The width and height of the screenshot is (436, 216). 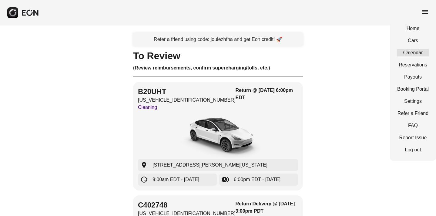 I want to click on a: Calendar, so click(x=413, y=53).